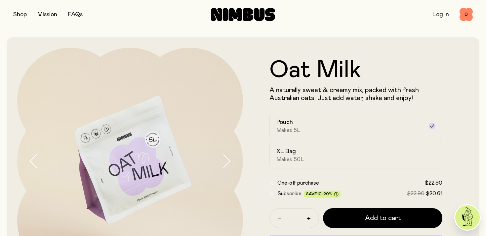 The image size is (486, 236). Describe the element at coordinates (289, 193) in the screenshot. I see `span: Subscribe` at that location.